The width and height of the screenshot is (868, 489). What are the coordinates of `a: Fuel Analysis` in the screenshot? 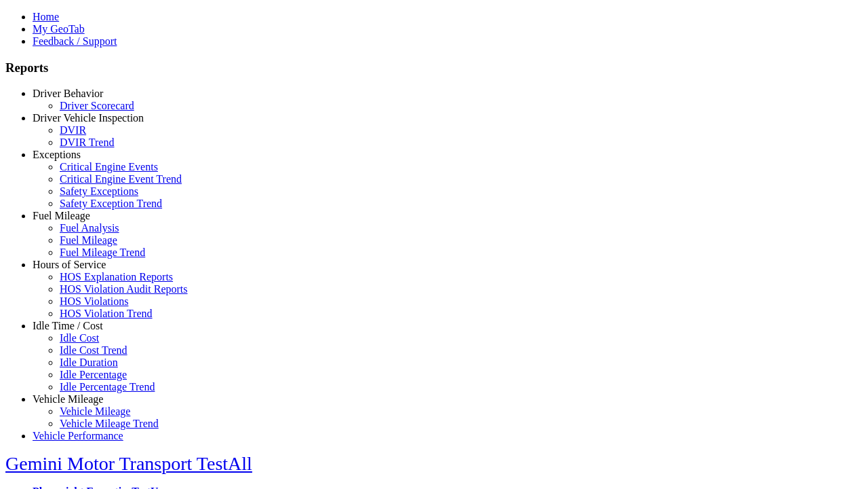 It's located at (89, 227).